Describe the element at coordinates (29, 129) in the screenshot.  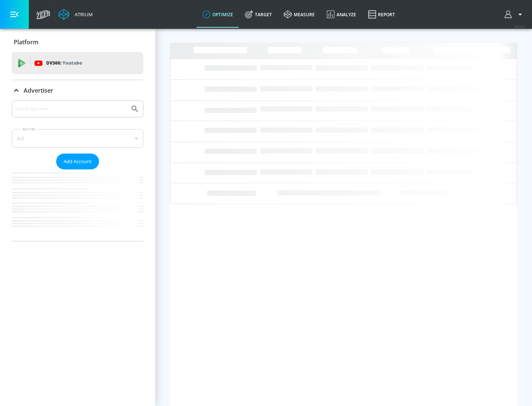
I see `label: Sort By` at that location.